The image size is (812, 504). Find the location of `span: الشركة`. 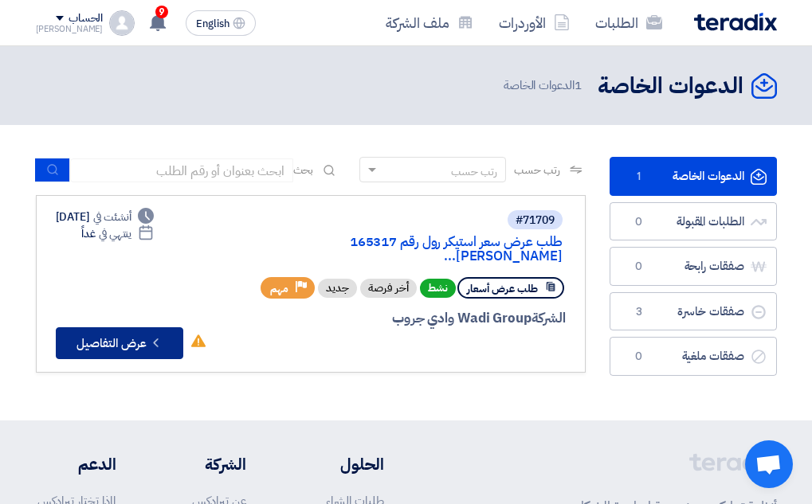

span: الشركة is located at coordinates (549, 318).